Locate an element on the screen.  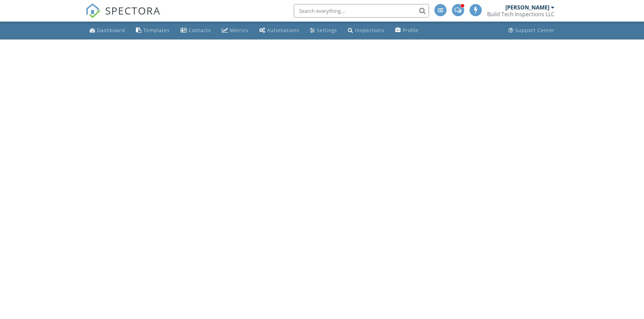
a: Automations (Advanced) is located at coordinates (279, 30).